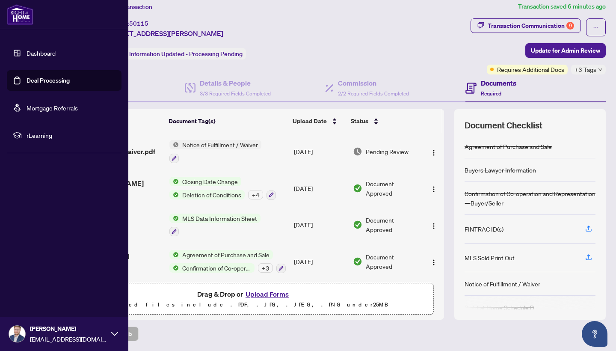 The height and width of the screenshot is (351, 616). I want to click on a: Dashboard, so click(41, 53).